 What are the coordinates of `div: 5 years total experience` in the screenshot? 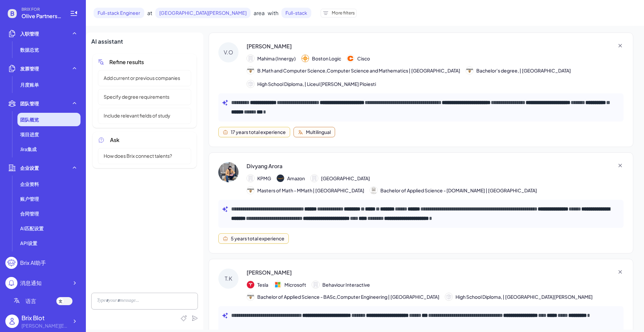 It's located at (258, 238).